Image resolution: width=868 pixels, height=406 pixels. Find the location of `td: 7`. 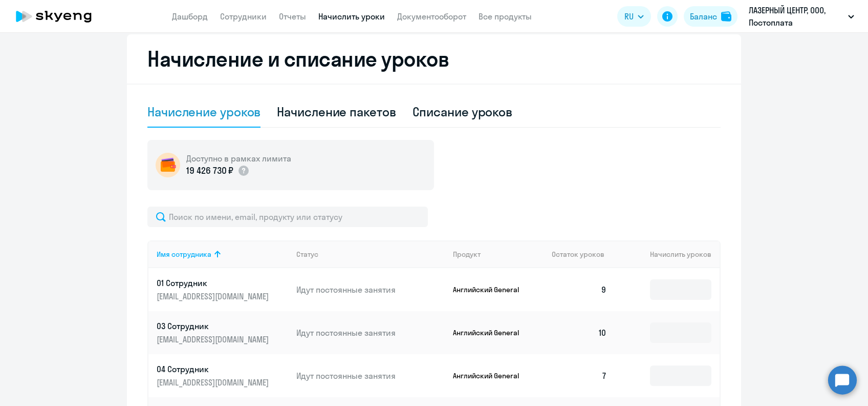

td: 7 is located at coordinates (579, 376).